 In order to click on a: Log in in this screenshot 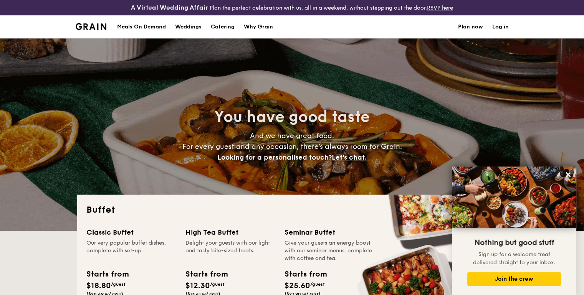, I will do `click(500, 27)`.